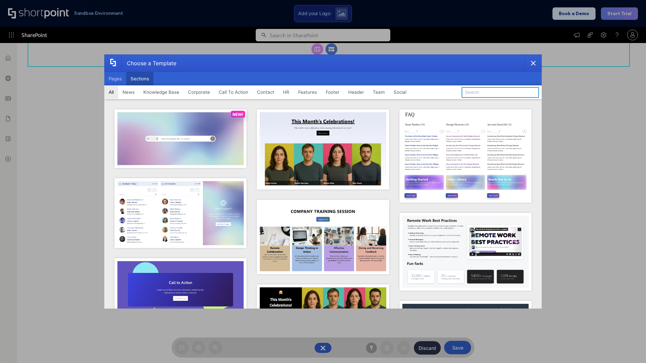 The height and width of the screenshot is (363, 646). I want to click on button: News, so click(128, 92).